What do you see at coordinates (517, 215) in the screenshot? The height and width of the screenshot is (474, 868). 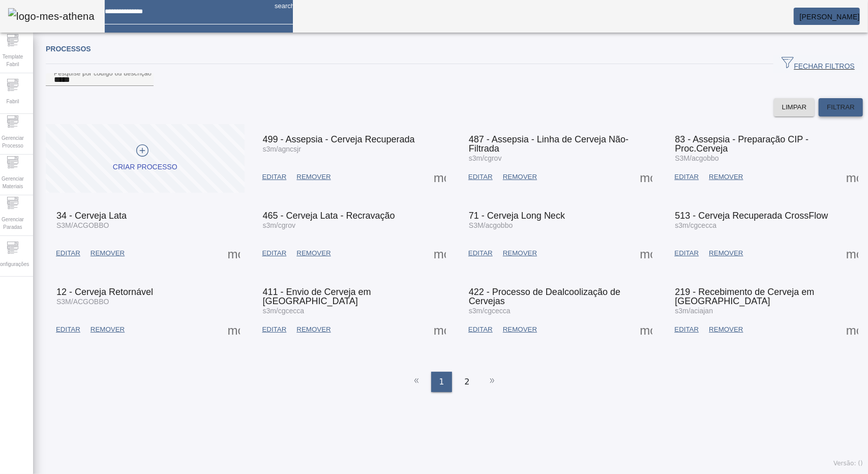 I see `span: 71 - Cerveja Long Neck` at bounding box center [517, 215].